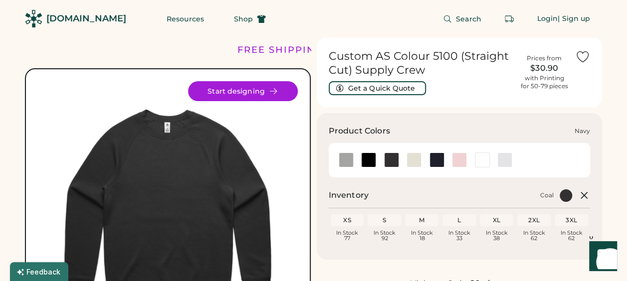 This screenshot has width=627, height=281. I want to click on div: Login, so click(548, 19).